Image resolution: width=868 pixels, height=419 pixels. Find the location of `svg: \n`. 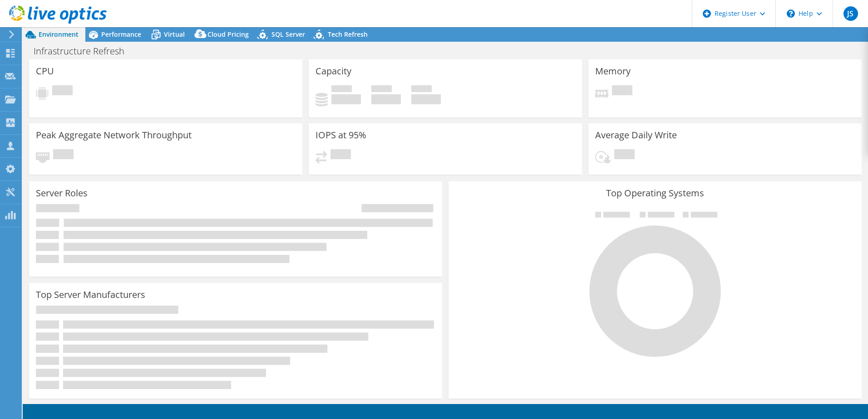

svg: \n is located at coordinates (791, 14).